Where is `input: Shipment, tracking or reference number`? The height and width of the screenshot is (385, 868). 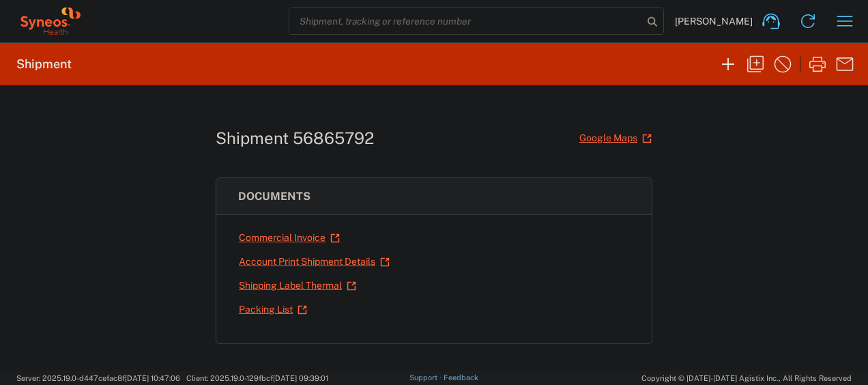 input: Shipment, tracking or reference number is located at coordinates (466, 21).